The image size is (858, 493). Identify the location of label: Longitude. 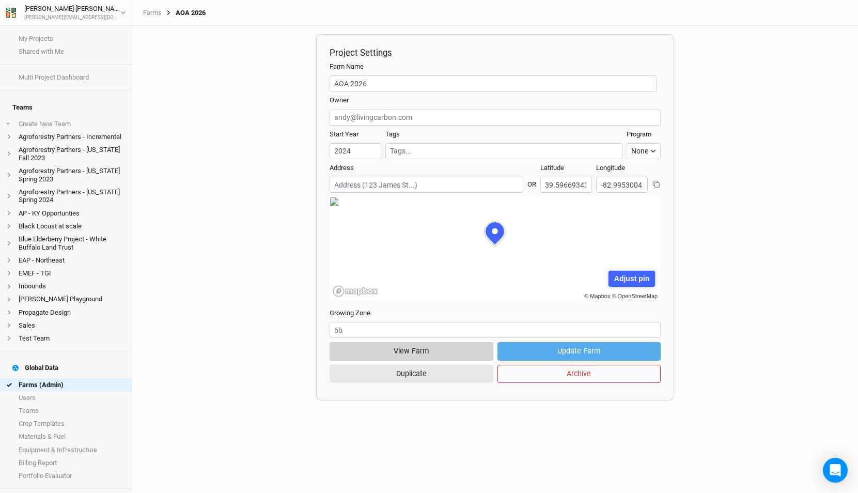
(610, 168).